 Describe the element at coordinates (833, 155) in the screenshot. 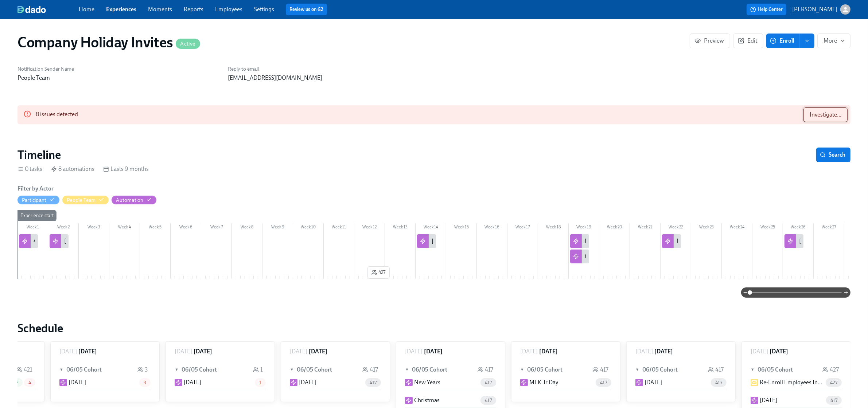

I see `button: Search` at that location.